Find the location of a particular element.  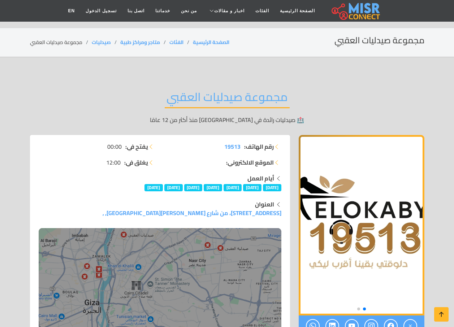

li: مجموعة صيدليات العقبي is located at coordinates (61, 42).